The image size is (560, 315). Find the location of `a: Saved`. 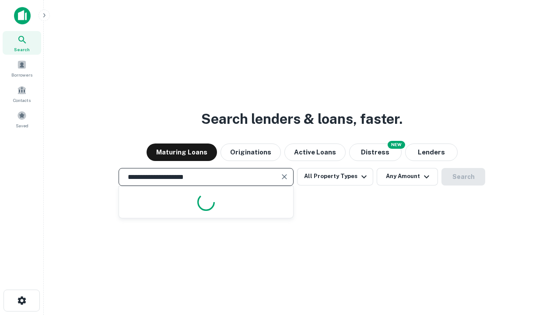

a: Saved is located at coordinates (22, 119).